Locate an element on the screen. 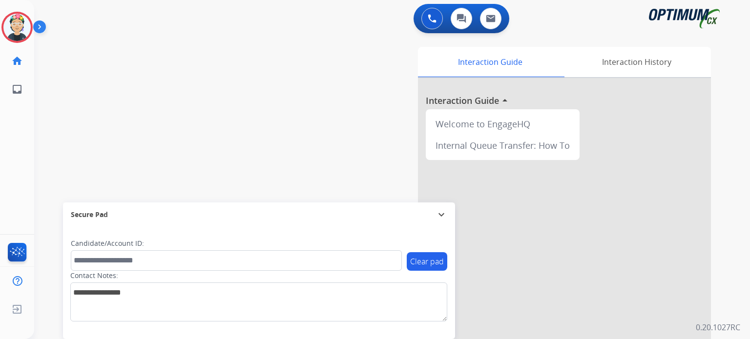  img: avatar is located at coordinates (17, 27).